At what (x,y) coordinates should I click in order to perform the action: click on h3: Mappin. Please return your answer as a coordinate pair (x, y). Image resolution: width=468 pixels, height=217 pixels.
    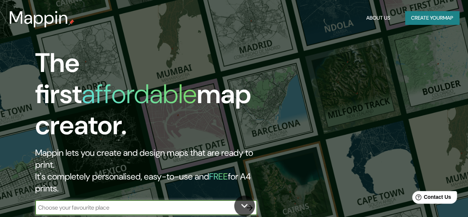
    Looking at the image, I should click on (38, 18).